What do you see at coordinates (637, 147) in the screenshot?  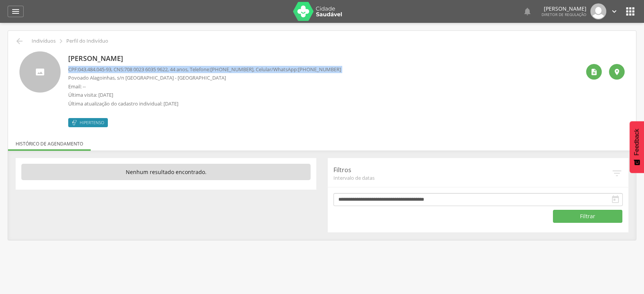 I see `button: Feedback - Mostrar pesquisa` at bounding box center [637, 147].